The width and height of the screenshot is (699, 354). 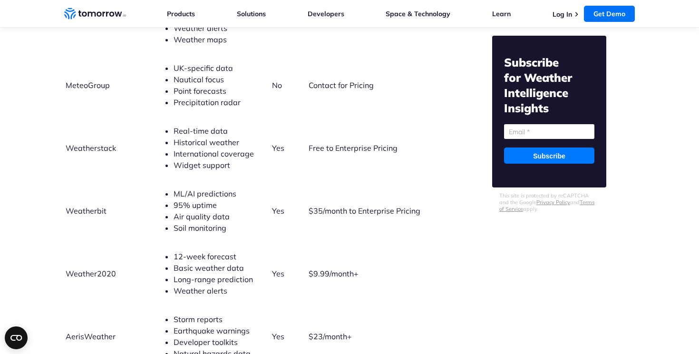 What do you see at coordinates (212, 330) in the screenshot?
I see `span: Earthquake warnings` at bounding box center [212, 330].